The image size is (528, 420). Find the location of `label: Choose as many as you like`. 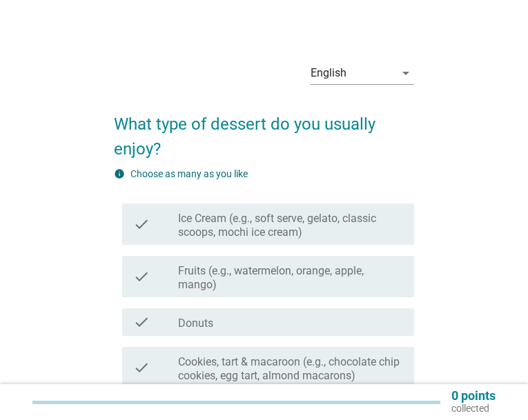

label: Choose as many as you like is located at coordinates (189, 174).